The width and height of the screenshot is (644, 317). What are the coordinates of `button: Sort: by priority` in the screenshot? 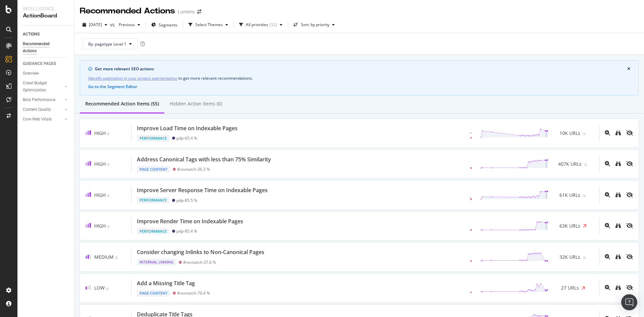 It's located at (314, 25).